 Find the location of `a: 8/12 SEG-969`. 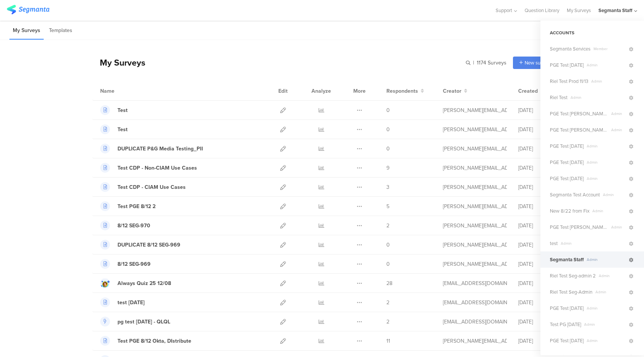

a: 8/12 SEG-969 is located at coordinates (126, 264).